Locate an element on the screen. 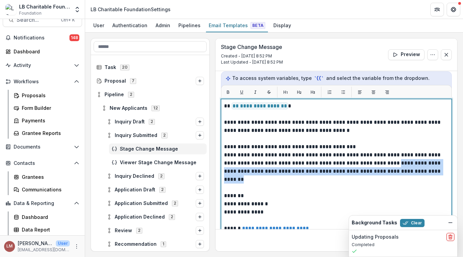 Image resolution: width=463 pixels, height=257 pixels. span: Stage Change Message is located at coordinates (162, 149).